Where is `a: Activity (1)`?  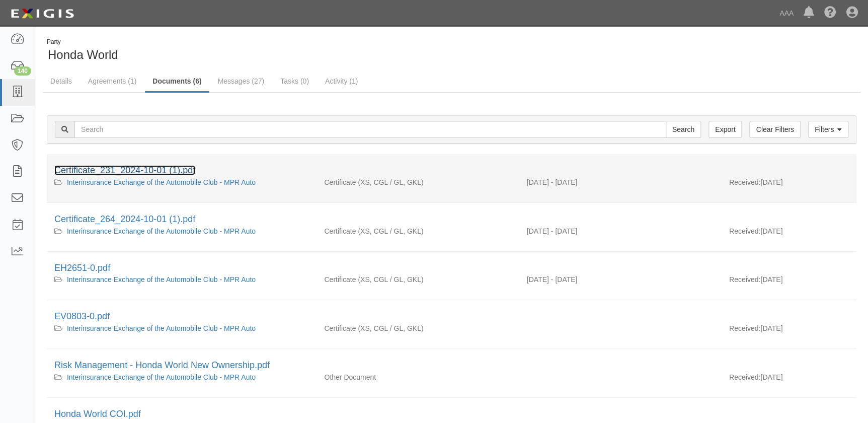
a: Activity (1) is located at coordinates (341, 81).